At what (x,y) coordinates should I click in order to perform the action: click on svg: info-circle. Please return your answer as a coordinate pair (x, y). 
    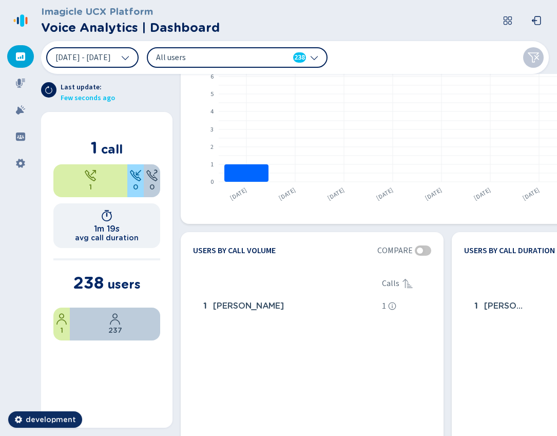
    Looking at the image, I should click on (393, 306).